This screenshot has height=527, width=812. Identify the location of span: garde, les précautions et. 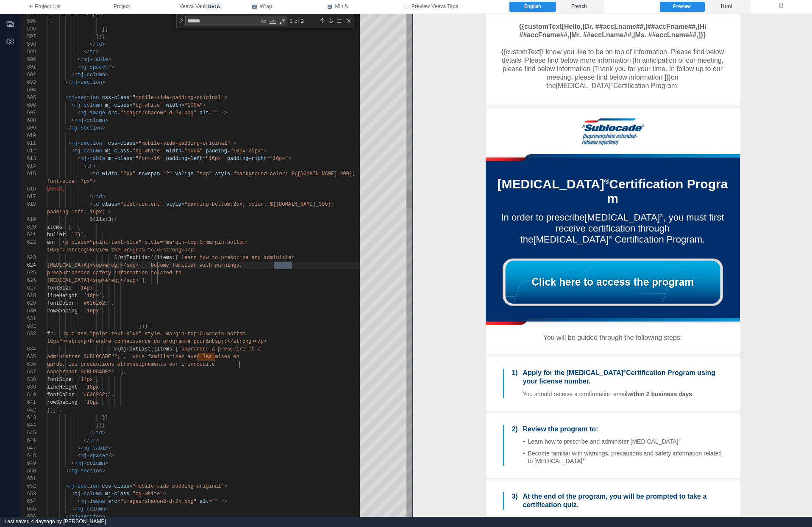
(85, 365).